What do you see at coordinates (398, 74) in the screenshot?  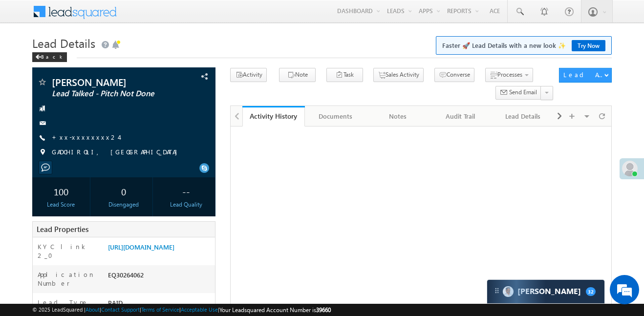 I see `button: Sales Activity` at bounding box center [398, 74].